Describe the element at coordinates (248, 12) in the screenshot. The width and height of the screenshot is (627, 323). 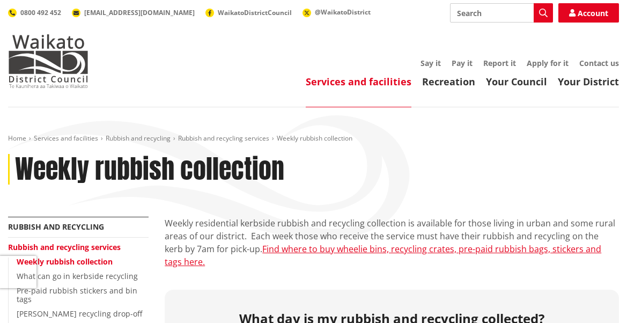
I see `a: WaikatoDistrictCouncil` at that location.